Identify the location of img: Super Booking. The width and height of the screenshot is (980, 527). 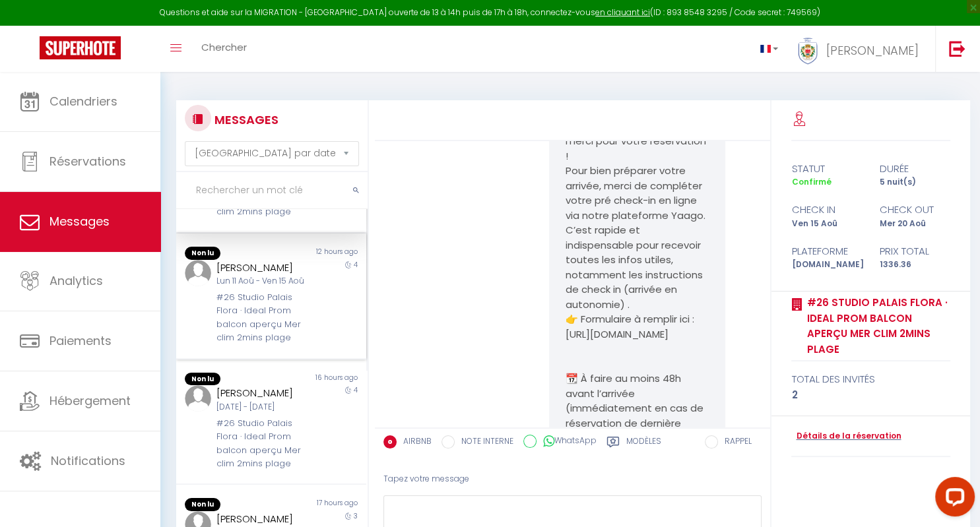
(80, 47).